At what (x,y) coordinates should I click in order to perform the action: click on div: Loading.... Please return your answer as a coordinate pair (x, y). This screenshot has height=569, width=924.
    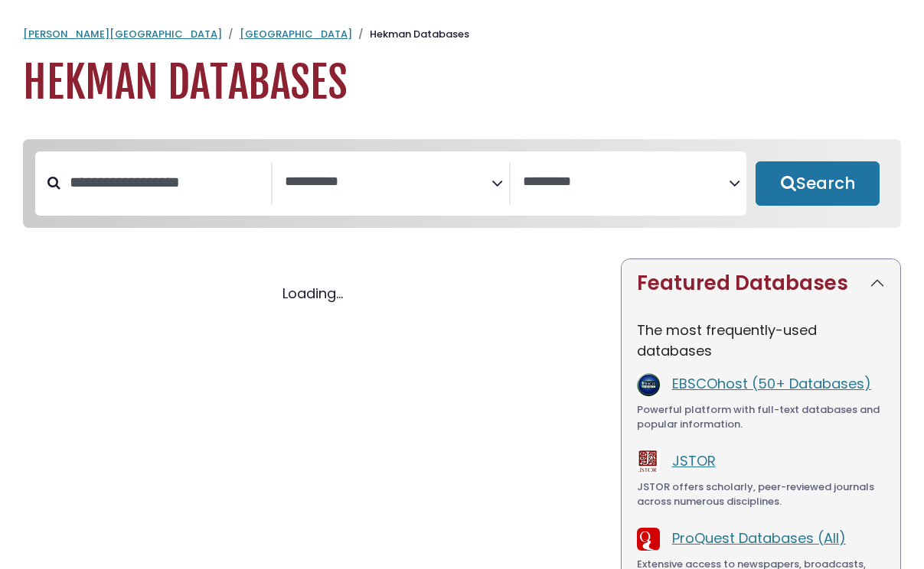
    Looking at the image, I should click on (312, 293).